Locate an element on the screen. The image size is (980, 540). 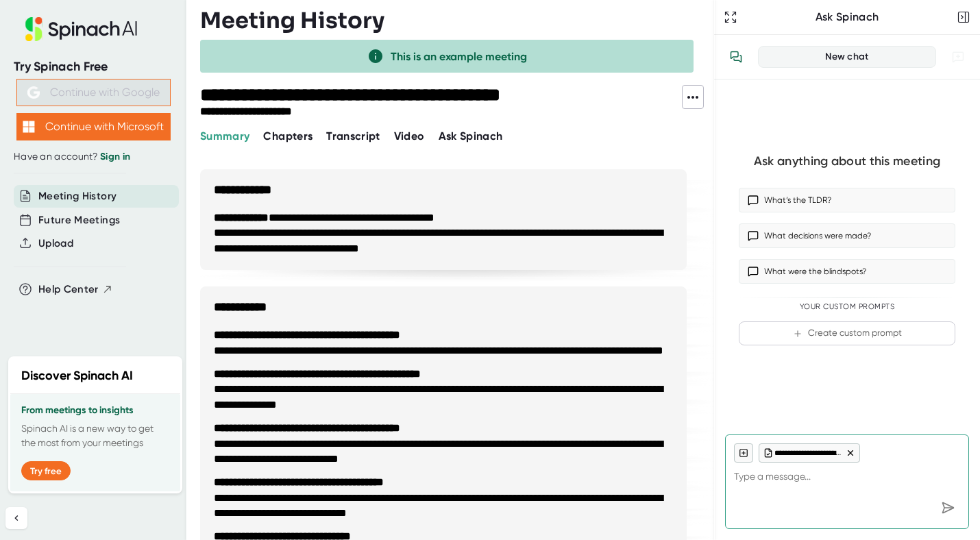
button: Try free is located at coordinates (46, 471).